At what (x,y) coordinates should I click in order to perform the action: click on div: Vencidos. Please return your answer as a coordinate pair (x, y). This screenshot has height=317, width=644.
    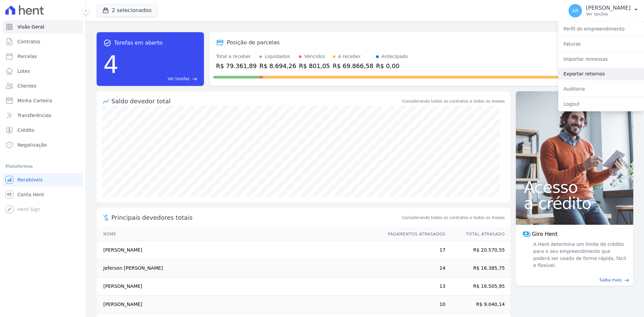
    Looking at the image, I should click on (314, 56).